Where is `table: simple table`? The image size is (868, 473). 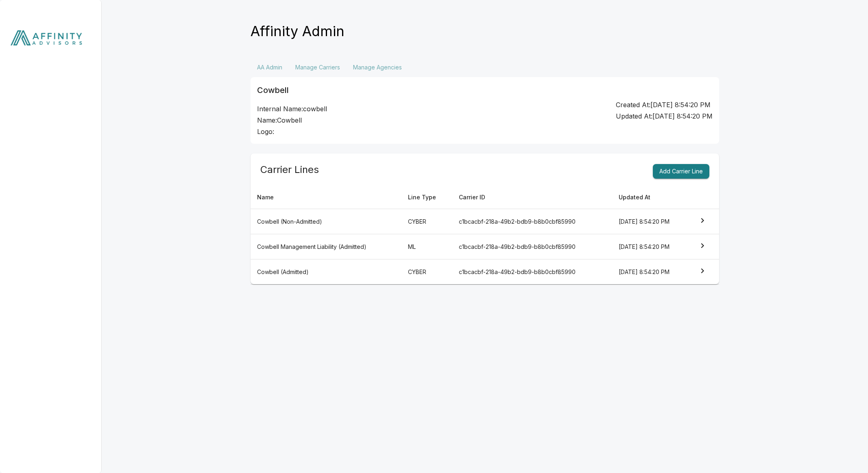
table: simple table is located at coordinates (484, 236).